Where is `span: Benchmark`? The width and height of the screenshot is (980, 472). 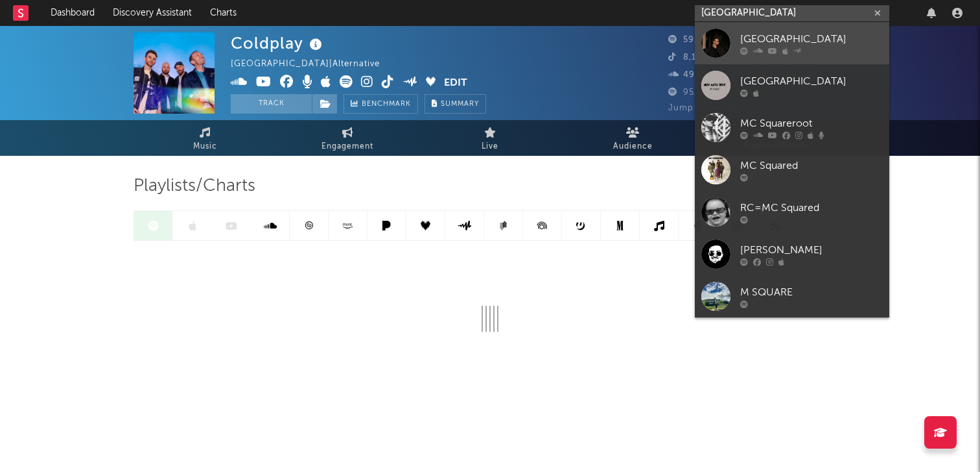
span: Benchmark is located at coordinates (386, 105).